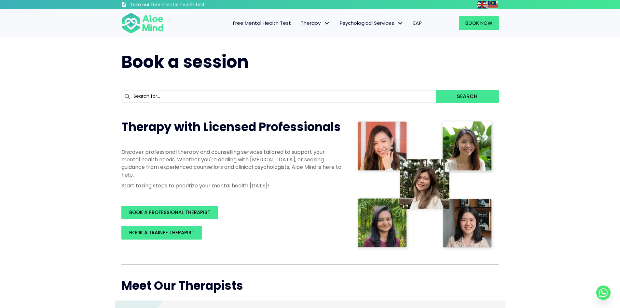 This screenshot has height=308, width=620. Describe the element at coordinates (418, 23) in the screenshot. I see `span: EAP` at that location.